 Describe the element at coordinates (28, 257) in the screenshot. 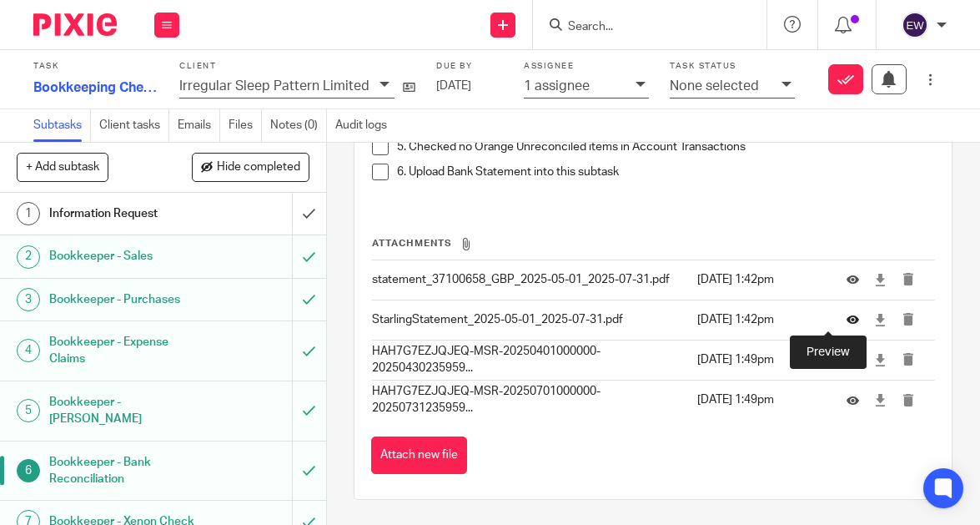

I see `div: 2` at that location.